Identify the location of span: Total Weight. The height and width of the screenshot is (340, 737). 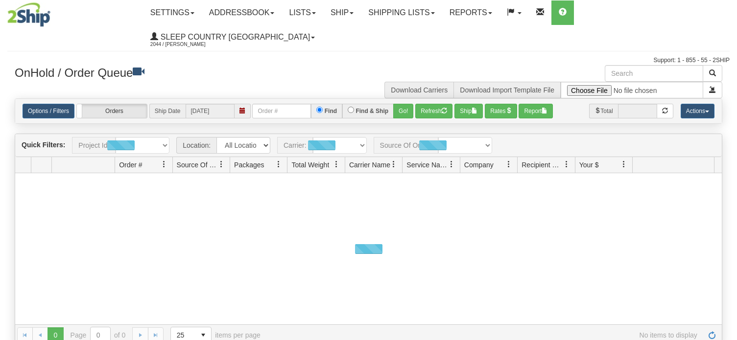
(310, 165).